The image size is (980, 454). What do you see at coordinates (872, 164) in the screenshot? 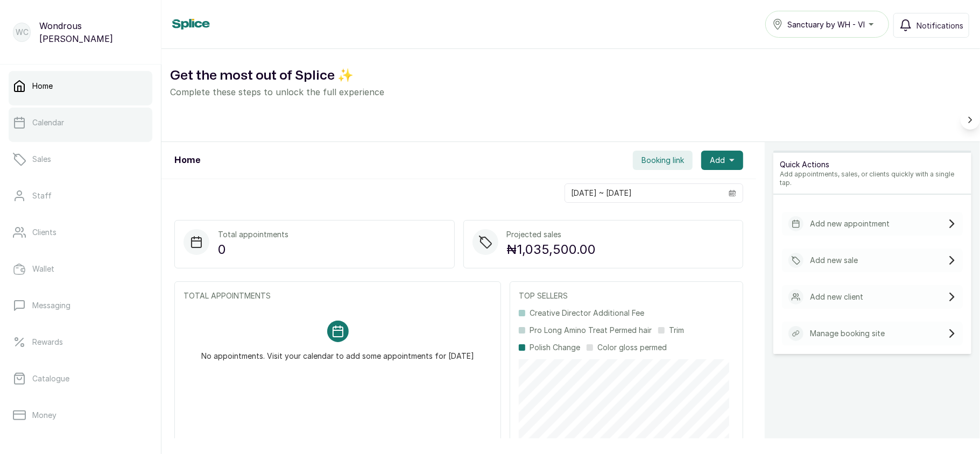
I see `p: Quick Actions` at bounding box center [872, 164].